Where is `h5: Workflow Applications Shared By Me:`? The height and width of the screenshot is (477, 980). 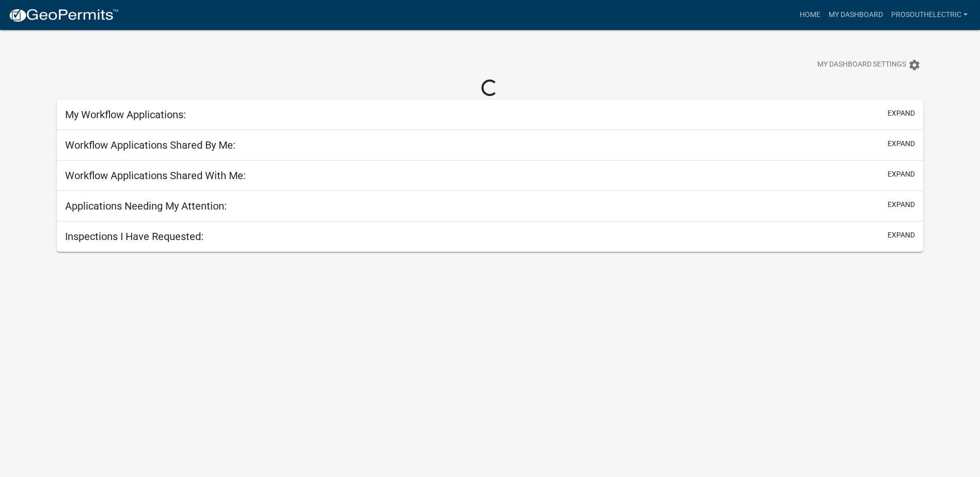 h5: Workflow Applications Shared By Me: is located at coordinates (151, 145).